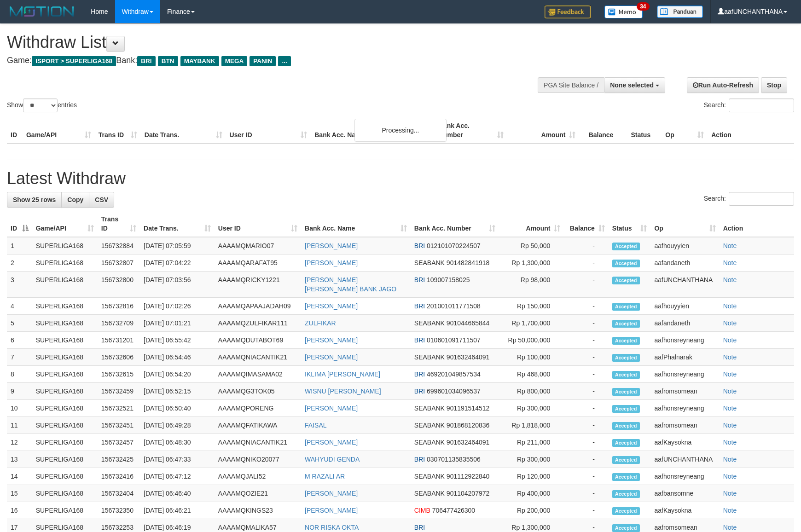 The width and height of the screenshot is (801, 532). What do you see at coordinates (258, 284) in the screenshot?
I see `td: AAAAMQRICKY1221` at bounding box center [258, 284].